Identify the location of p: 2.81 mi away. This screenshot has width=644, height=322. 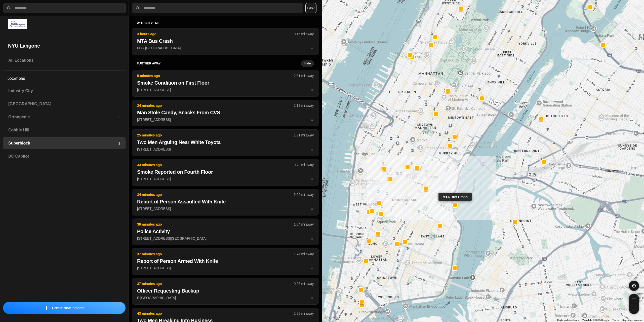
(304, 76).